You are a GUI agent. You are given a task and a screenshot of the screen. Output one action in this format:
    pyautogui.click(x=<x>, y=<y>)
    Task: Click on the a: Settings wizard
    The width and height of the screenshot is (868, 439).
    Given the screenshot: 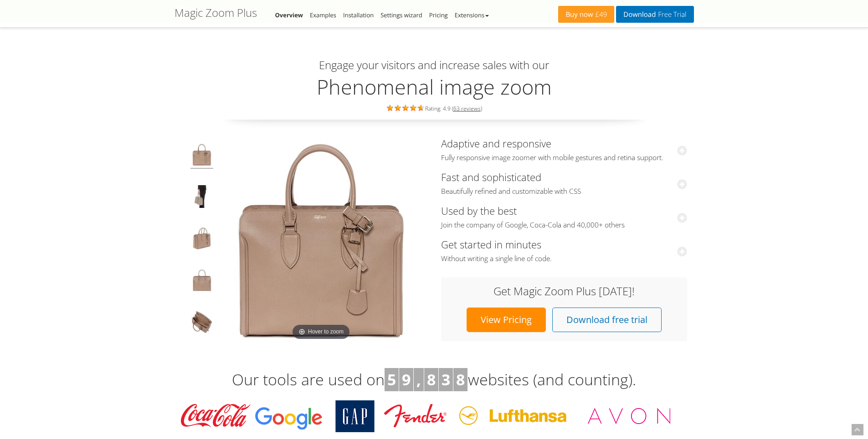 What is the action you would take?
    pyautogui.click(x=401, y=15)
    